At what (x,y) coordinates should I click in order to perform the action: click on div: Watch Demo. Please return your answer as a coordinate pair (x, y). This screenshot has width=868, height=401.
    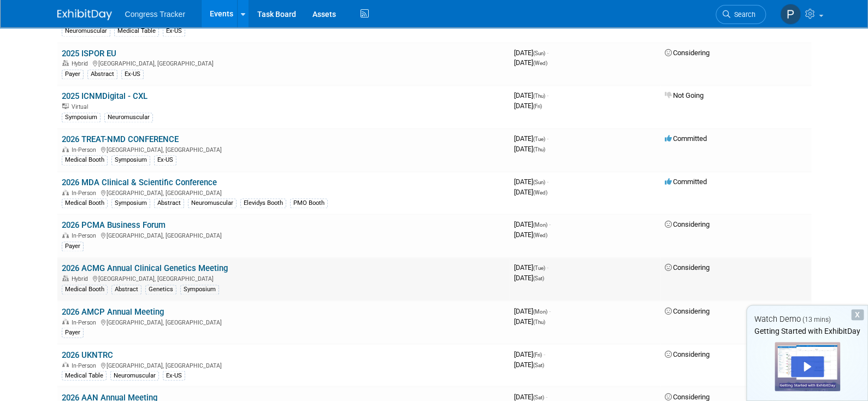
    Looking at the image, I should click on (807, 319).